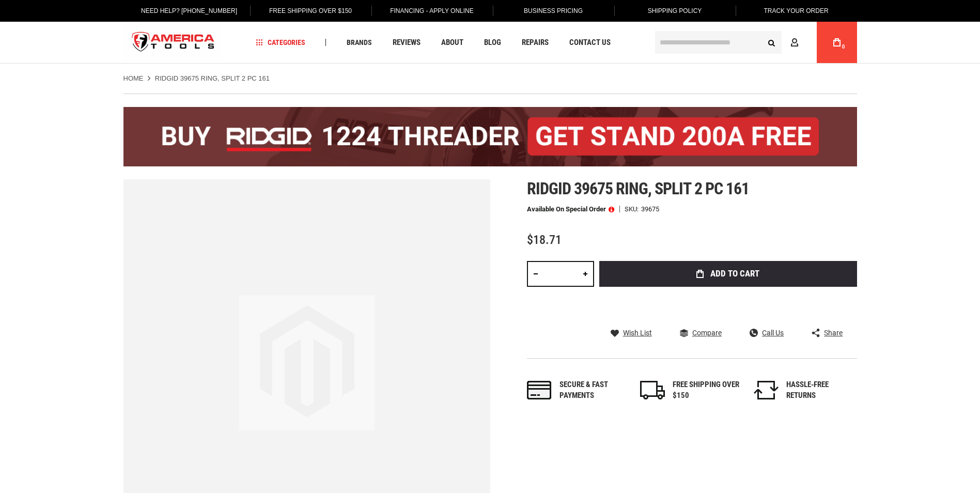 Image resolution: width=980 pixels, height=493 pixels. I want to click on span: Call Us, so click(773, 333).